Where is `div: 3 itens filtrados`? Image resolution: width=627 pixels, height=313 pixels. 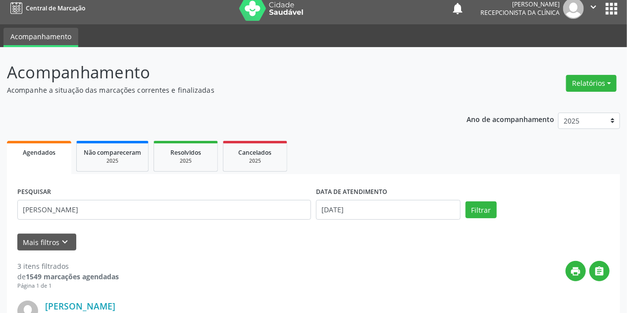 div: 3 itens filtrados is located at coordinates (68, 266).